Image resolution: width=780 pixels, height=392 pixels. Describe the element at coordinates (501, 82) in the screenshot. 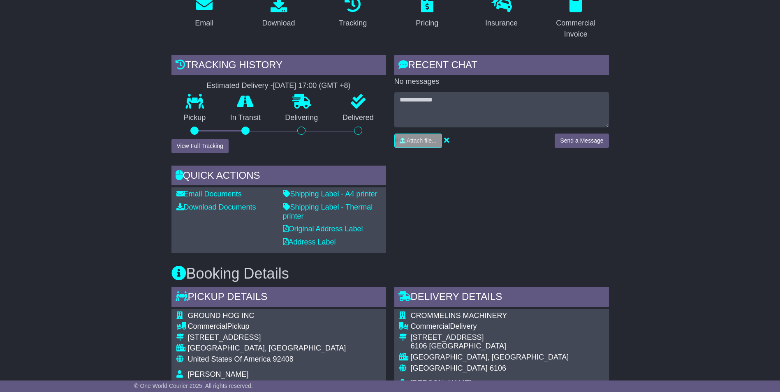

I see `p: No messages` at that location.